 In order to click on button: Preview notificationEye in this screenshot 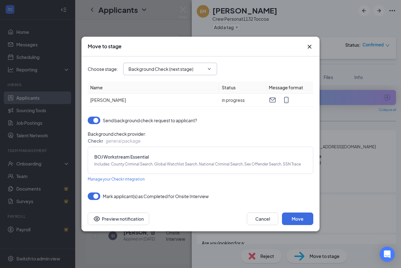, I will do `click(118, 219)`.